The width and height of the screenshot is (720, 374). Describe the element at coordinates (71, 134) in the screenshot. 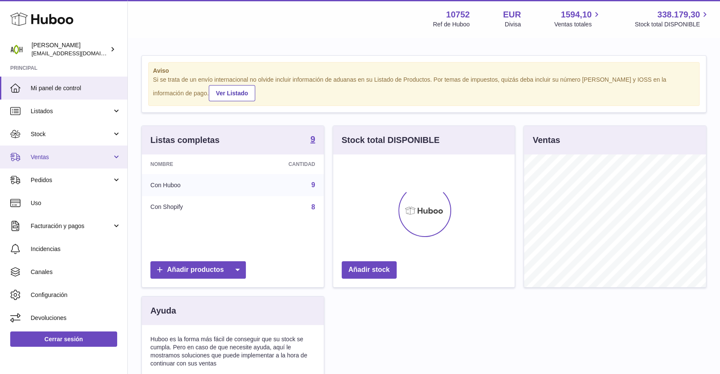

I see `span: Stock` at that location.